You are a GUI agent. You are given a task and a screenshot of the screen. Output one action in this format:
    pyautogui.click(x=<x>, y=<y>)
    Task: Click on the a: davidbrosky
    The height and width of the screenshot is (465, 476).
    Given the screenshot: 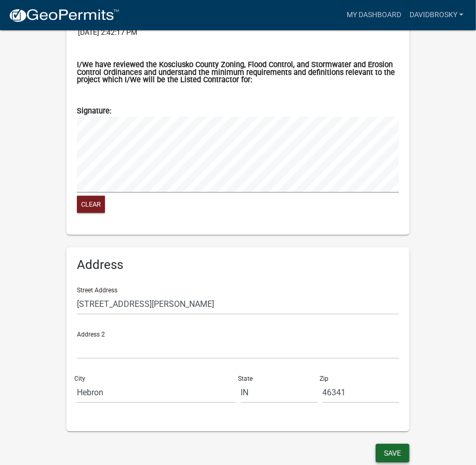 What is the action you would take?
    pyautogui.click(x=437, y=15)
    